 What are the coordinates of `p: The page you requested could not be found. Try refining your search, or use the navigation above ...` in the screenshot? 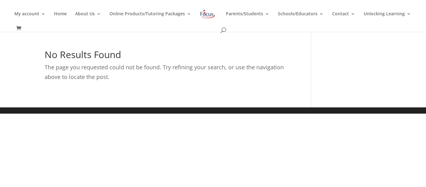 It's located at (168, 72).